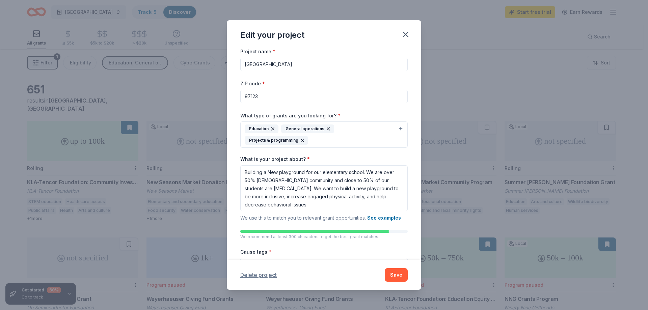 This screenshot has width=648, height=310. Describe the element at coordinates (307, 129) in the screenshot. I see `div: General operations` at that location.